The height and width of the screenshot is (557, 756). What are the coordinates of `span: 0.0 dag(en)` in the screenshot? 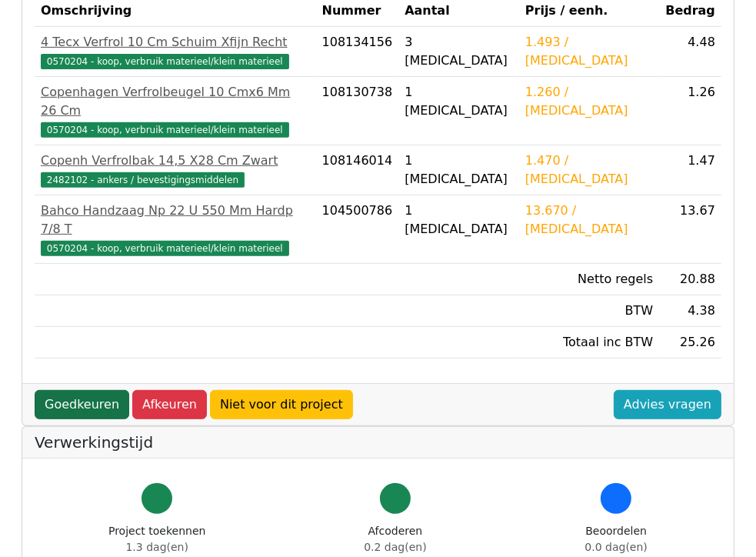 It's located at (616, 547).